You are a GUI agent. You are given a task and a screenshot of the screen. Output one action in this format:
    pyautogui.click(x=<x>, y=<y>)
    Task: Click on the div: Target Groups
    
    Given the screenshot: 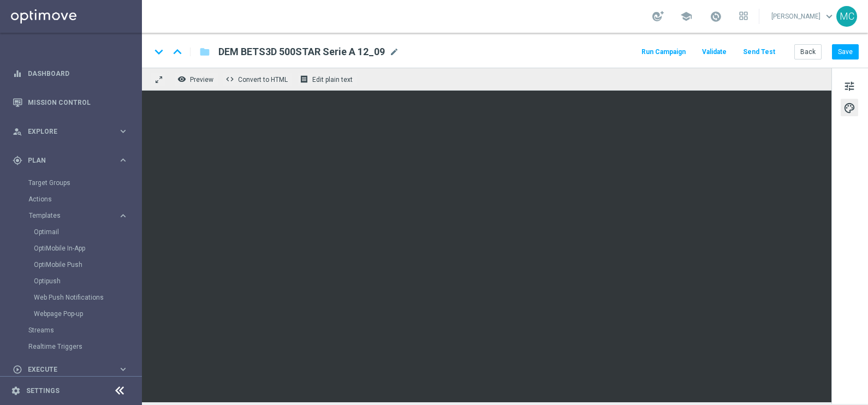 What is the action you would take?
    pyautogui.click(x=85, y=183)
    